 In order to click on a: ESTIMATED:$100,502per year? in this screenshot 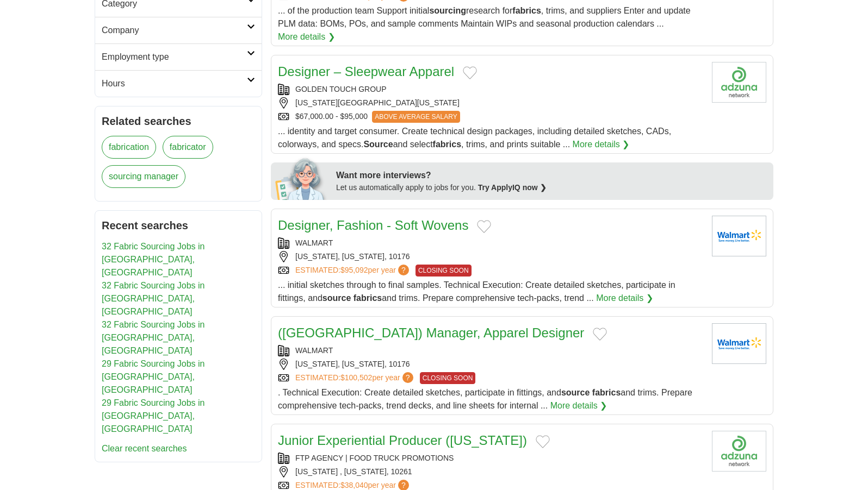, I will do `click(355, 378)`.